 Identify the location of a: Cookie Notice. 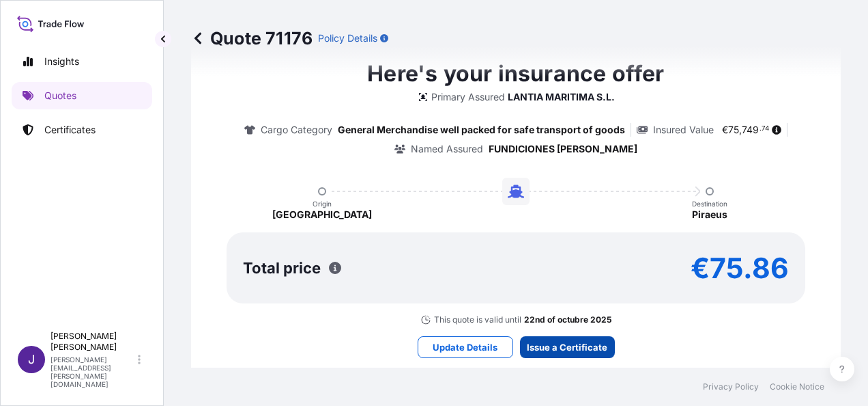
(797, 387).